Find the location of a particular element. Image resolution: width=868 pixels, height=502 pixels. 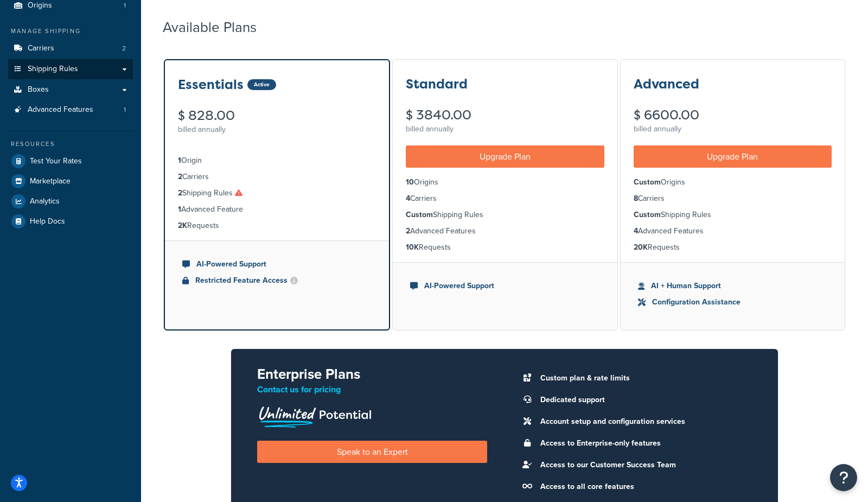

strong: 20K is located at coordinates (641, 247).